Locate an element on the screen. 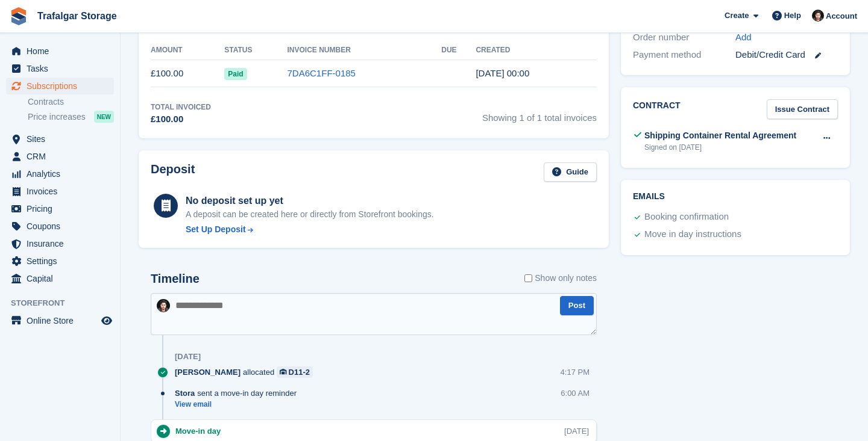 The height and width of the screenshot is (441, 868). th: Status is located at coordinates (256, 51).